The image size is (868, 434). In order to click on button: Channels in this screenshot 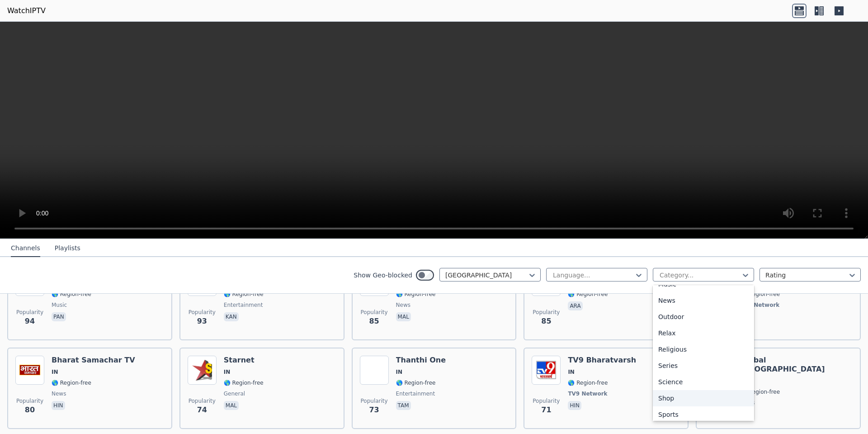, I will do `click(26, 249)`.